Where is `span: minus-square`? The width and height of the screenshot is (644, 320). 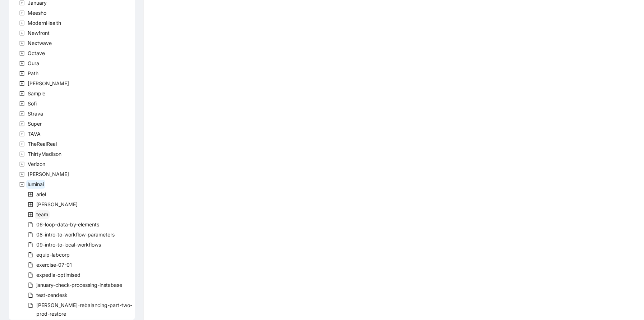
span: minus-square is located at coordinates (22, 184).